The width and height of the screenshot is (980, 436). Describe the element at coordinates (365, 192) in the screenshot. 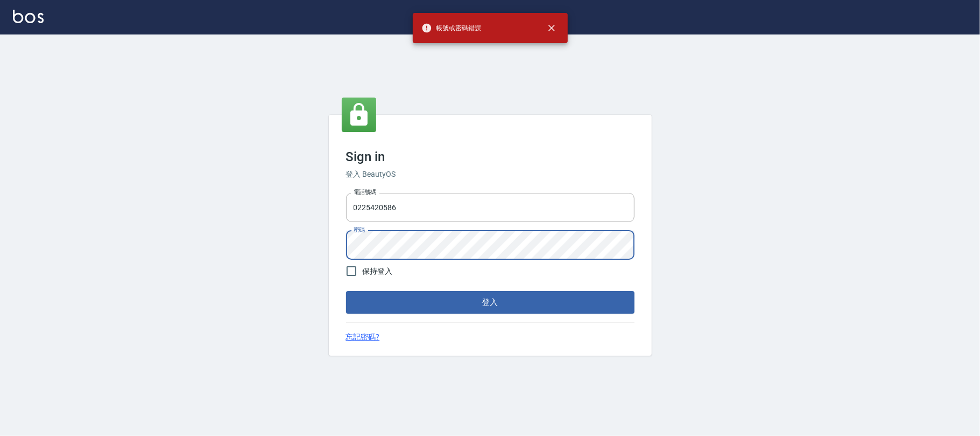

I see `label: 電話號碼` at that location.